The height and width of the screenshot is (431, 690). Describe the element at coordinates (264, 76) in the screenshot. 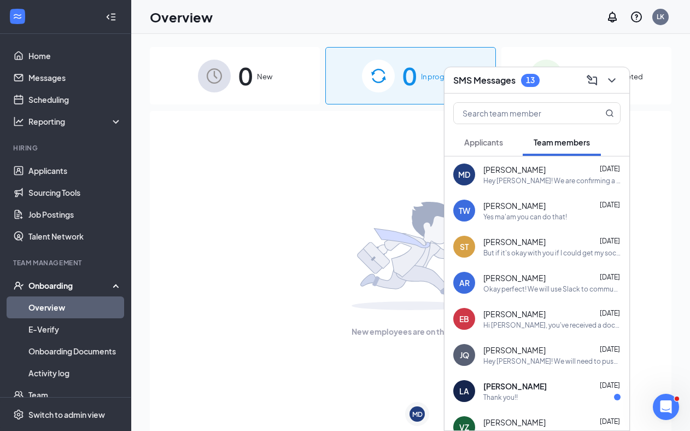

I see `span: New` at that location.